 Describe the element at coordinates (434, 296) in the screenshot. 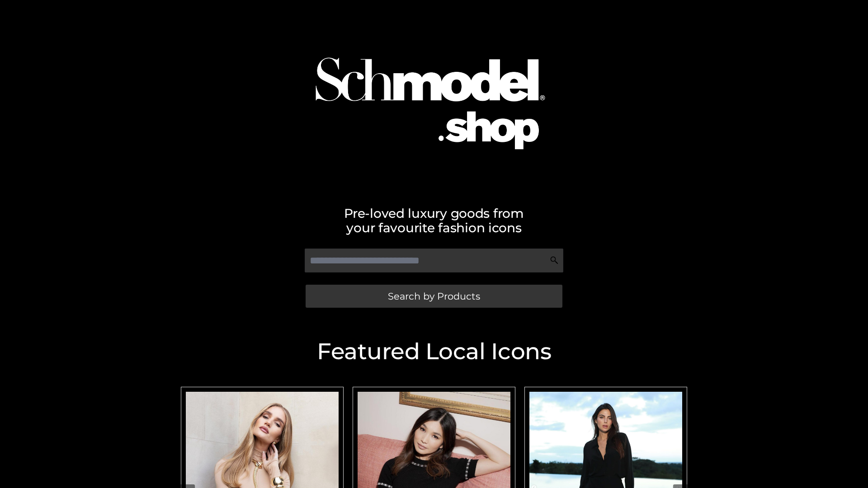

I see `span: Search by Products` at that location.